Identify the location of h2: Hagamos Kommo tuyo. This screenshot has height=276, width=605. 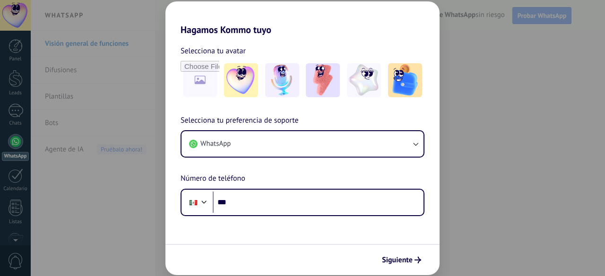
(302, 18).